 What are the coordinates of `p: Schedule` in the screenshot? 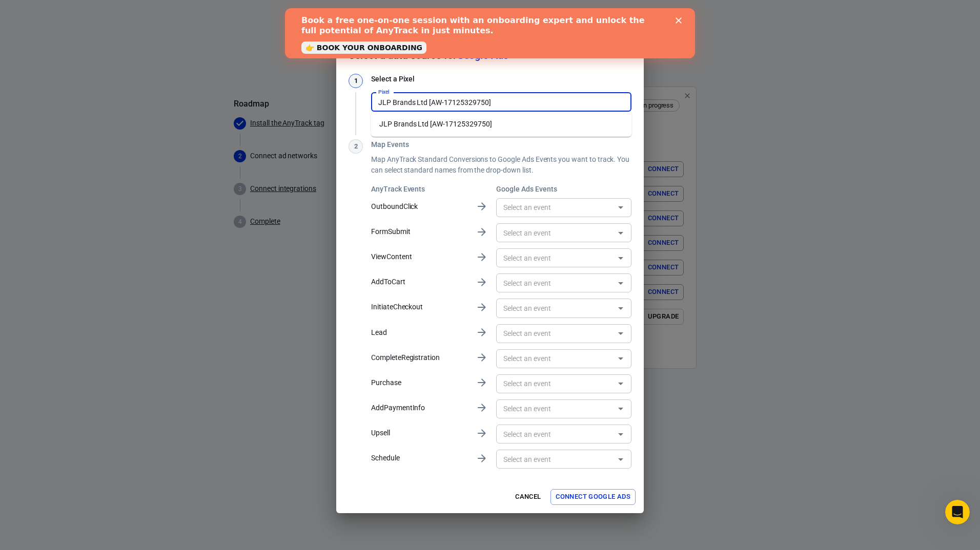 It's located at (419, 458).